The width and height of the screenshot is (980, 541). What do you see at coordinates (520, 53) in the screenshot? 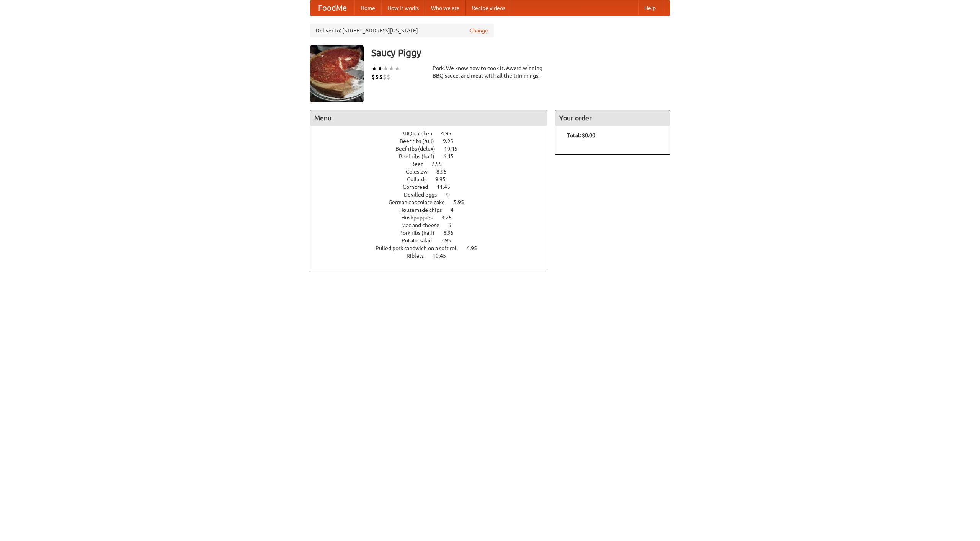
I see `h3: Saucy Piggy` at bounding box center [520, 53].